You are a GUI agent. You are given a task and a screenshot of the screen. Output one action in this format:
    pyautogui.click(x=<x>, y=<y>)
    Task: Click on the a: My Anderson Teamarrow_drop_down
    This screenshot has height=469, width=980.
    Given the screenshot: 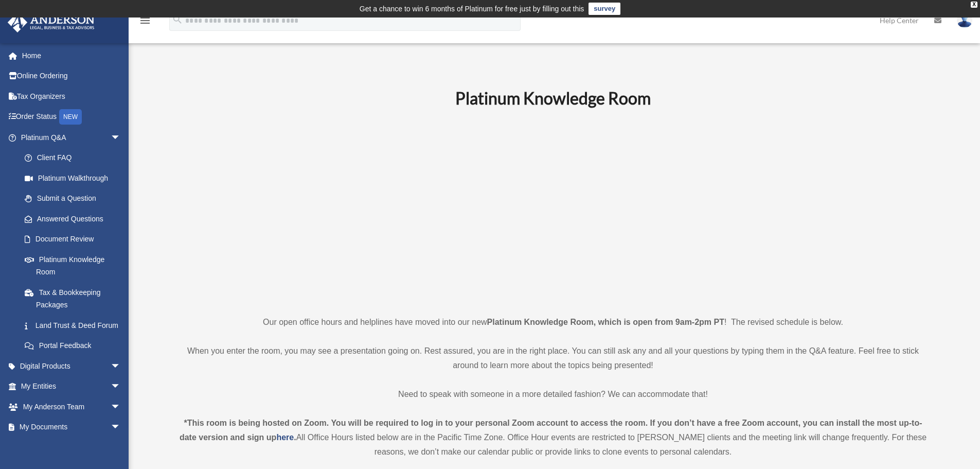 What is the action you would take?
    pyautogui.click(x=71, y=407)
    